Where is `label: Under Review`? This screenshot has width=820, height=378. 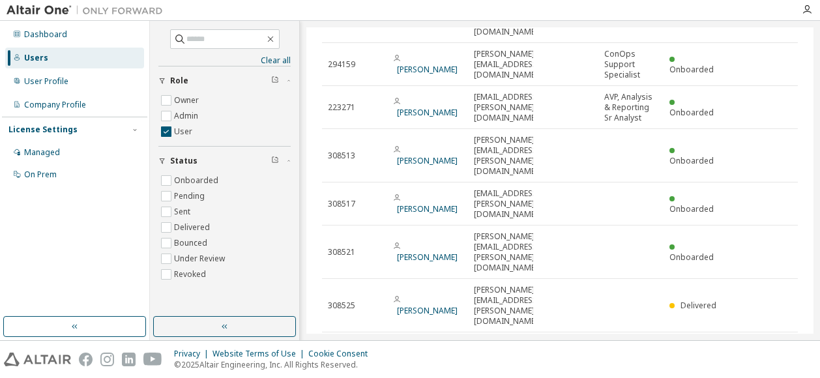
label: Under Review is located at coordinates (201, 259).